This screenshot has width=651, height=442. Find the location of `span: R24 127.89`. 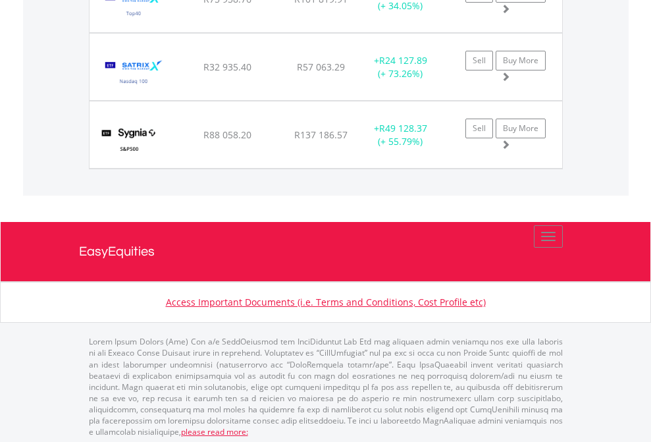

span: R24 127.89 is located at coordinates (403, 60).